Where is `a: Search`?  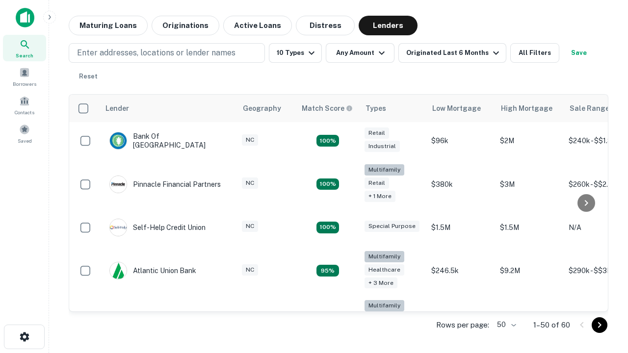
a: Search is located at coordinates (25, 48).